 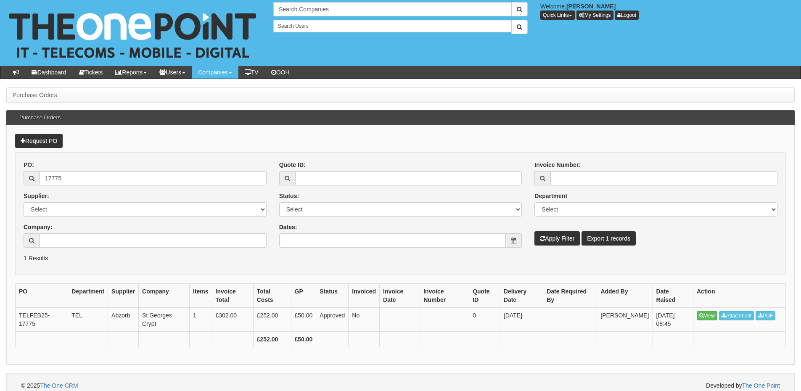 What do you see at coordinates (400, 295) in the screenshot?
I see `th: Invoice Date` at bounding box center [400, 295].